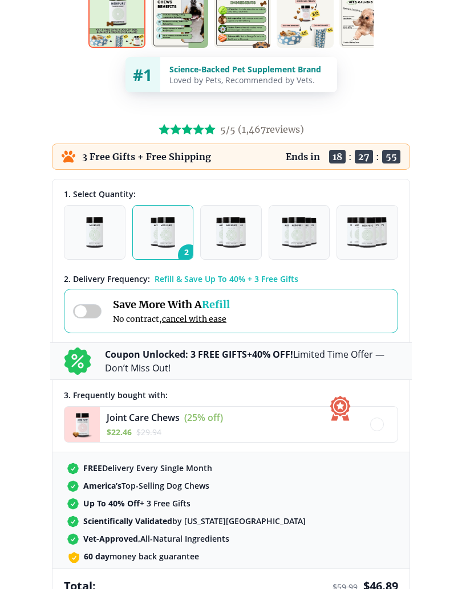 This screenshot has width=462, height=589. What do you see at coordinates (92, 468) in the screenshot?
I see `strong: FREE` at bounding box center [92, 468].